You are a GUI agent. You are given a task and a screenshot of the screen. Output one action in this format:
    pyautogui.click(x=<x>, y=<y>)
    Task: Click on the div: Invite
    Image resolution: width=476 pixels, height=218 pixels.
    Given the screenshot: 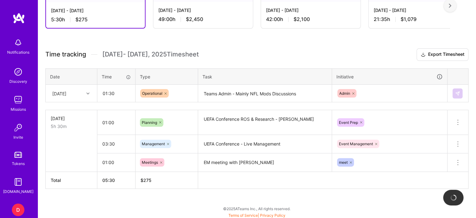 What is the action you would take?
    pyautogui.click(x=18, y=137)
    